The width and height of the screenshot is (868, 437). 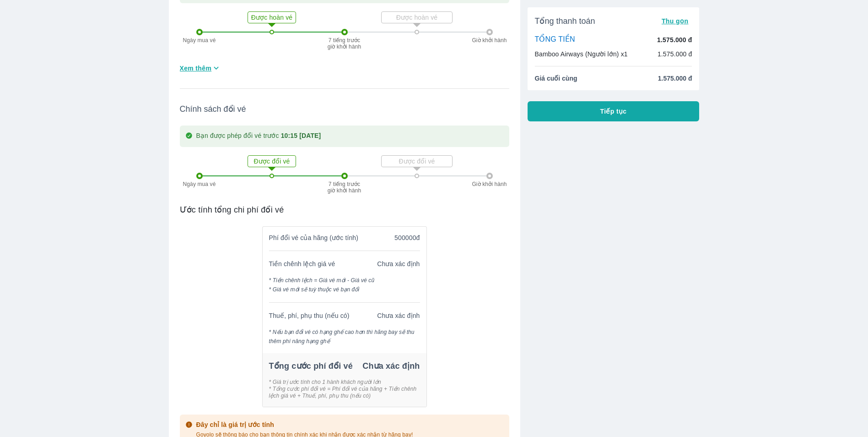 I want to click on span: Tiếp tục, so click(x=613, y=111).